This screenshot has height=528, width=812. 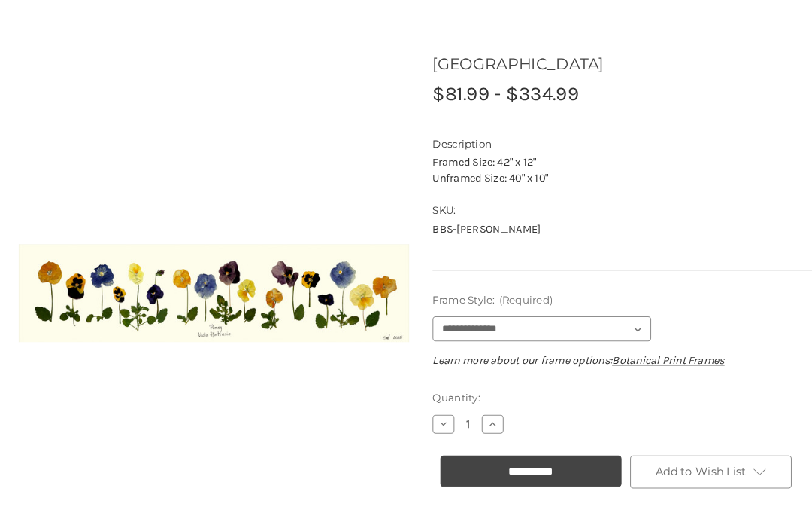 What do you see at coordinates (644, 347) in the screenshot?
I see `a: Botanical Print Frames` at bounding box center [644, 347].